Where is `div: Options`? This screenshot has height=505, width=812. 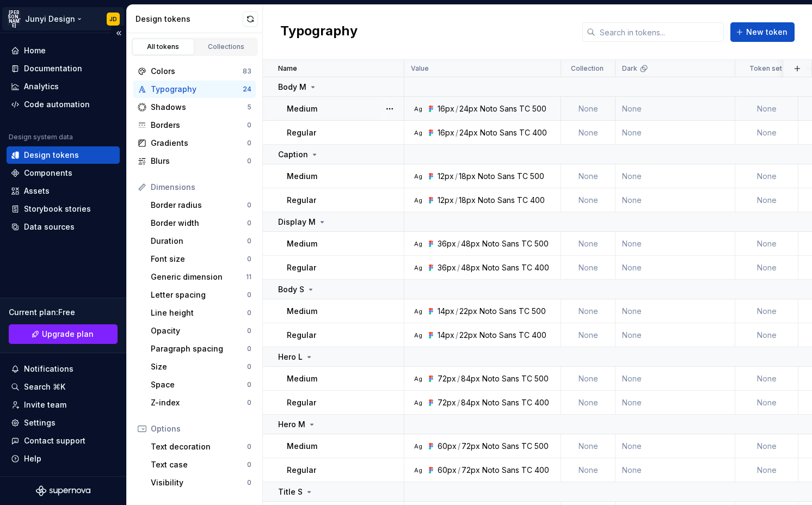
div: Options is located at coordinates (201, 429).